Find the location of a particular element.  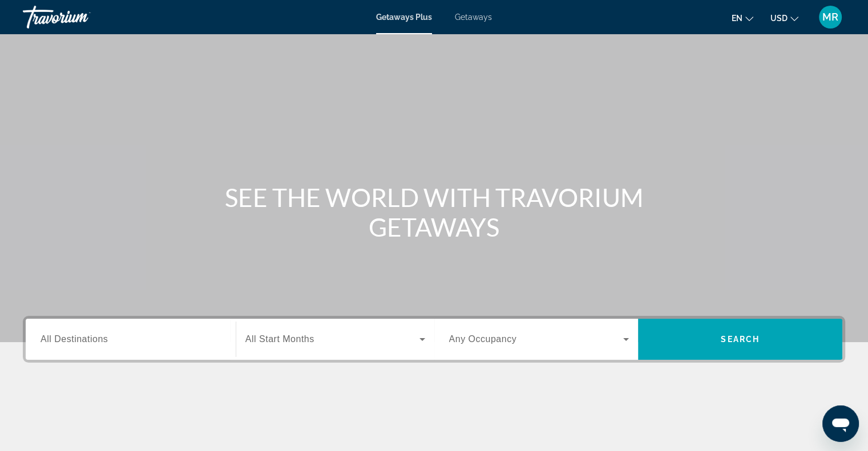

a: Getaways is located at coordinates (473, 17).